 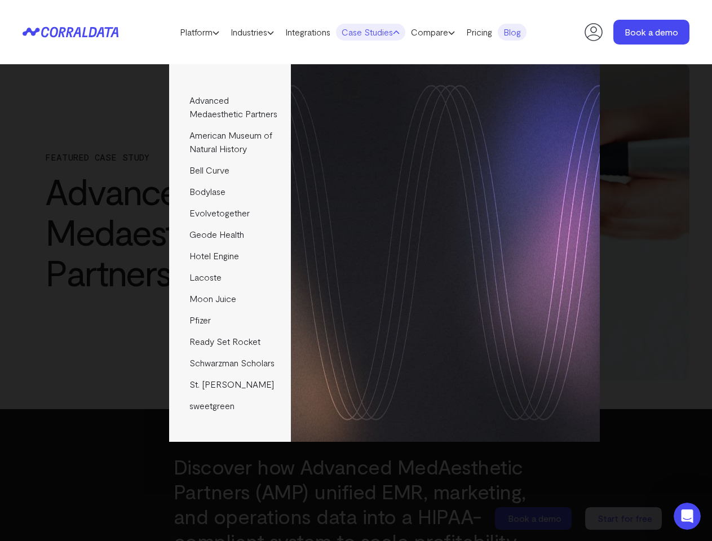 What do you see at coordinates (229, 406) in the screenshot?
I see `a: sweetgreen` at bounding box center [229, 406].